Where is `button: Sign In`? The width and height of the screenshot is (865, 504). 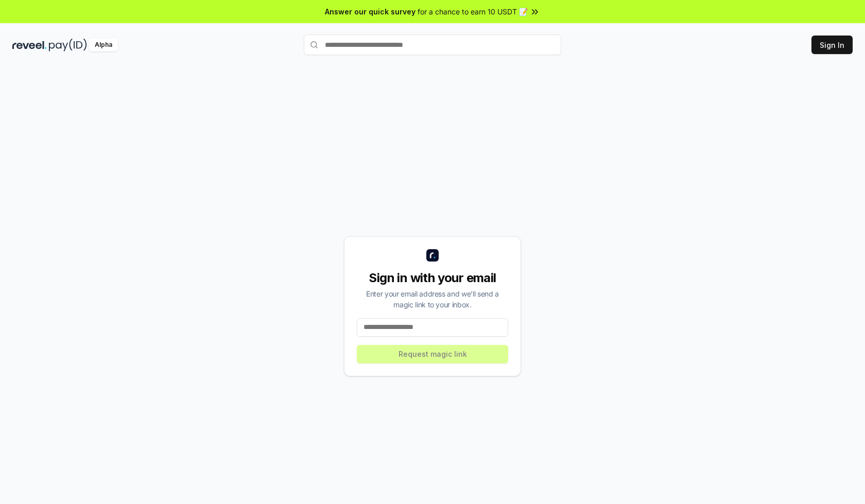 button: Sign In is located at coordinates (832, 45).